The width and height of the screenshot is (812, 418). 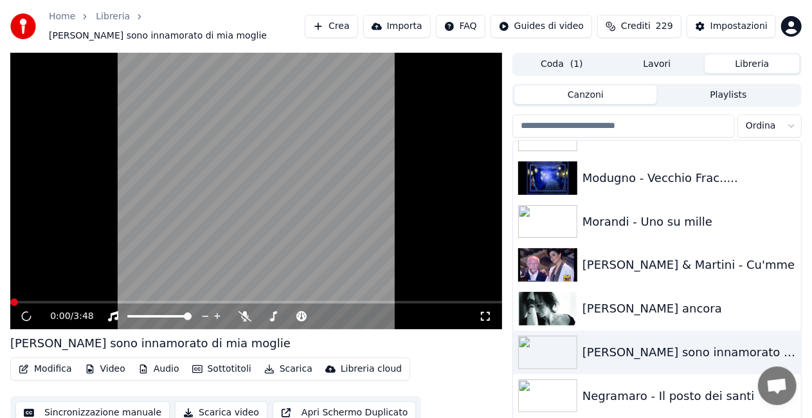 What do you see at coordinates (45, 369) in the screenshot?
I see `button: Modifica` at bounding box center [45, 369].